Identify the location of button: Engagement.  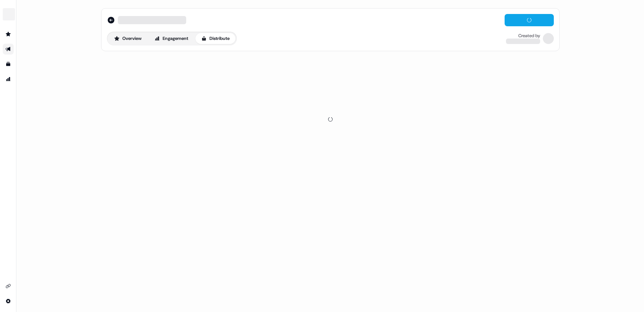
(171, 39).